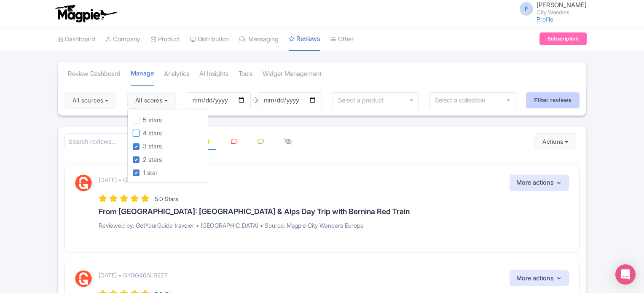  I want to click on a: Company, so click(123, 39).